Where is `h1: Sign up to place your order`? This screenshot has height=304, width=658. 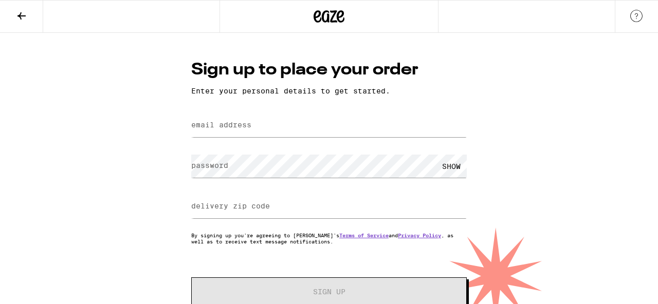
h1: Sign up to place your order is located at coordinates (329, 70).